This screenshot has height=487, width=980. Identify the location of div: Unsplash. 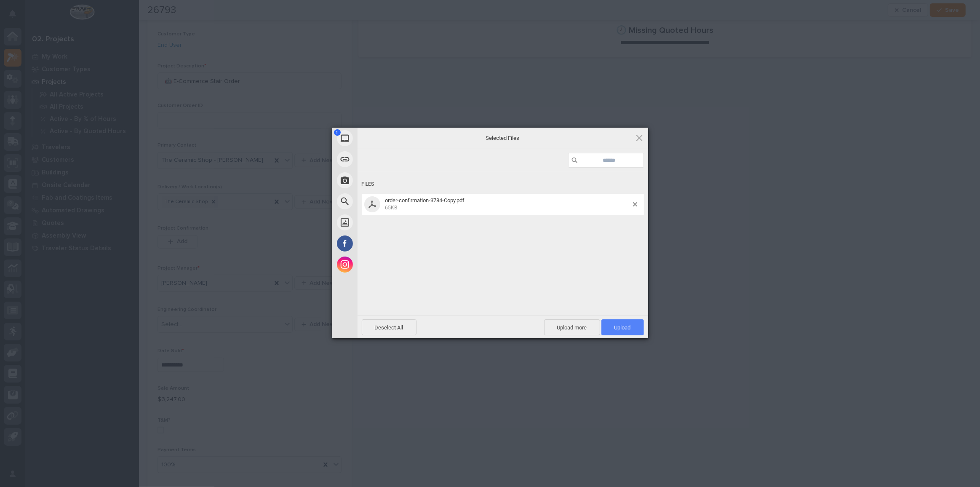
(383, 223).